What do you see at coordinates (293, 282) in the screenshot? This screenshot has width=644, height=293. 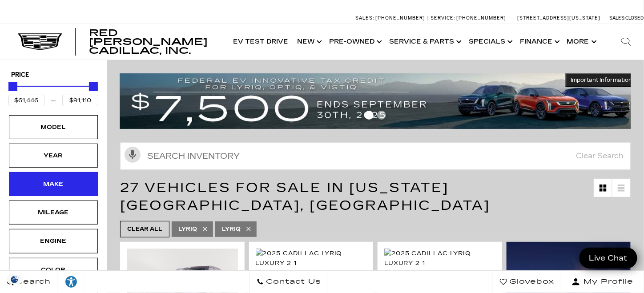 I see `span: Contact Us` at bounding box center [293, 282].